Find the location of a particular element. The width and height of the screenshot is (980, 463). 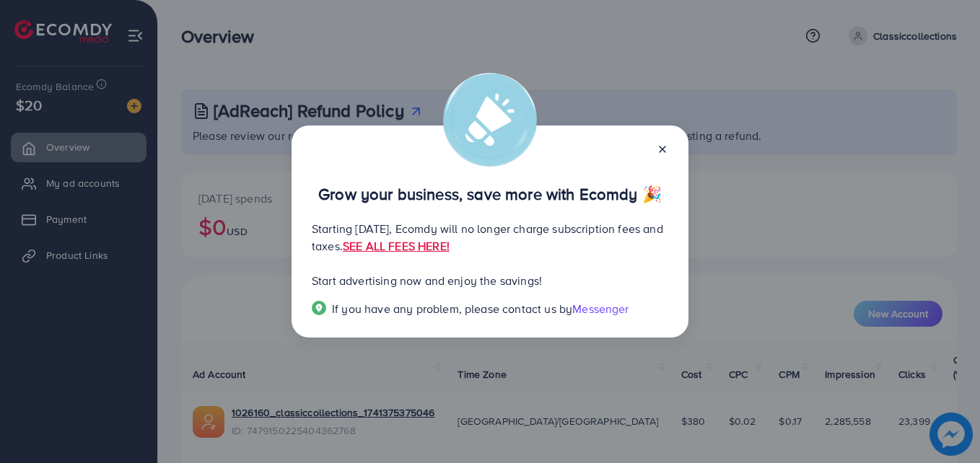

p: Grow your business, save more with Ecomdy 🎉 is located at coordinates (490, 194).